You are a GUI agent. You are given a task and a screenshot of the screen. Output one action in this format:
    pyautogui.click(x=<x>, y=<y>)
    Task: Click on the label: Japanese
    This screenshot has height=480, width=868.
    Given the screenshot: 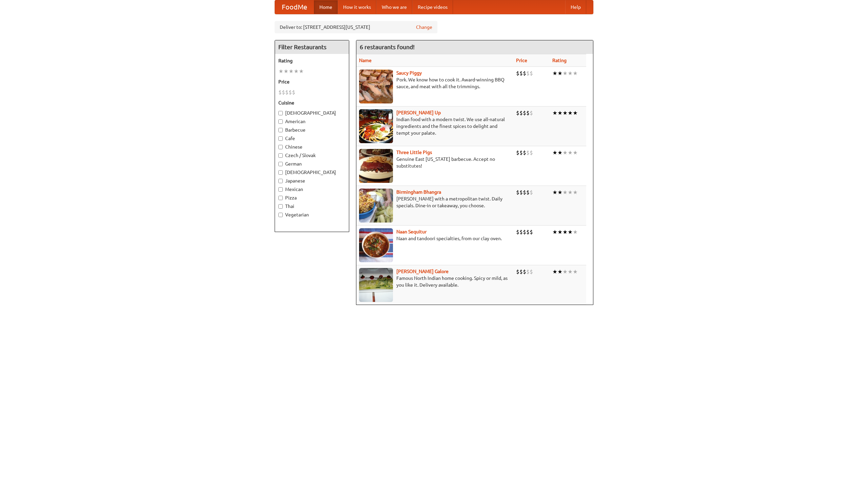 What is the action you would take?
    pyautogui.click(x=312, y=181)
    